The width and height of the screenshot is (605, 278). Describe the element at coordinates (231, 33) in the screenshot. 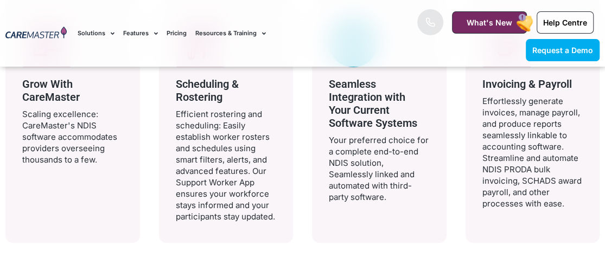

I see `a: Resources & Training` at that location.